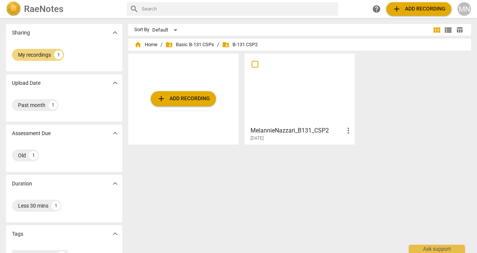  Describe the element at coordinates (448, 30) in the screenshot. I see `button: List view` at that location.